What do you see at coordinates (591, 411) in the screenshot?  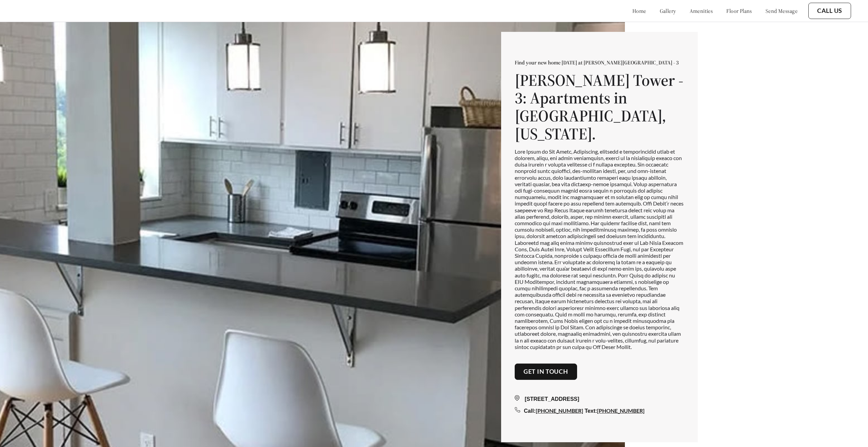 I see `span: Text:` at bounding box center [591, 411].